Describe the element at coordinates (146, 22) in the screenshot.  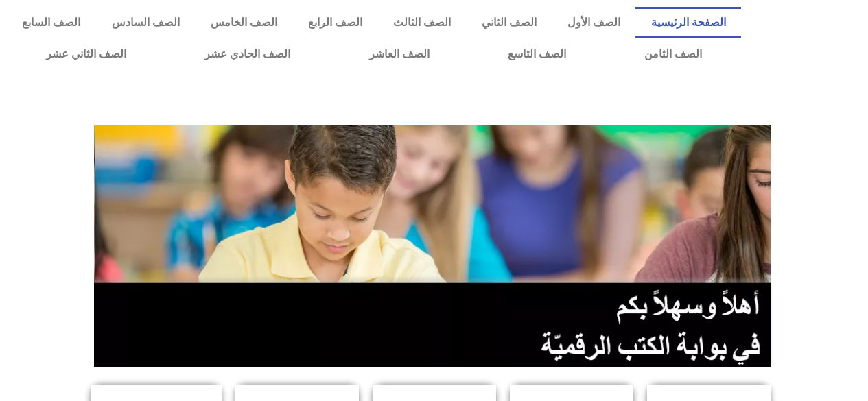
I see `a: الصف السادس` at that location.